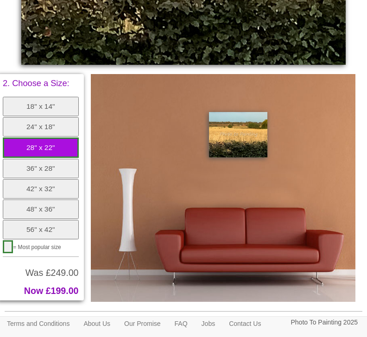 The width and height of the screenshot is (367, 337). What do you see at coordinates (33, 291) in the screenshot?
I see `span: Now` at bounding box center [33, 291].